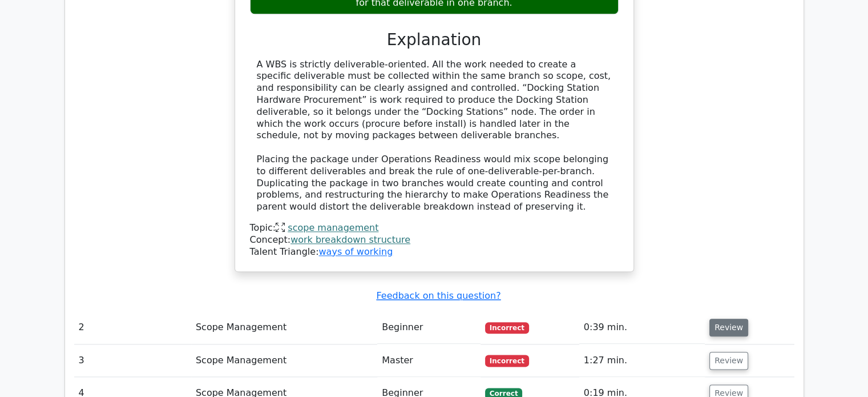 The height and width of the screenshot is (397, 868). Describe the element at coordinates (434, 240) in the screenshot. I see `div: Concept:` at that location.